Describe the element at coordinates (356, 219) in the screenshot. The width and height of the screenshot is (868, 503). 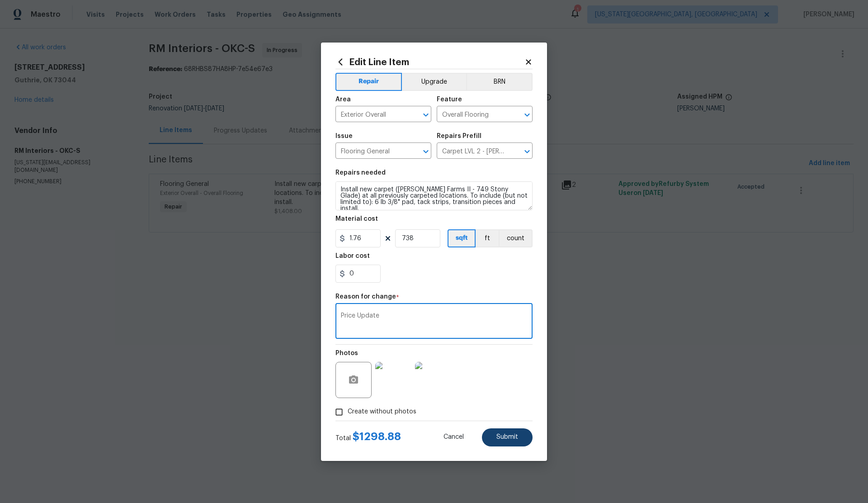
I see `h5: Material cost` at that location.